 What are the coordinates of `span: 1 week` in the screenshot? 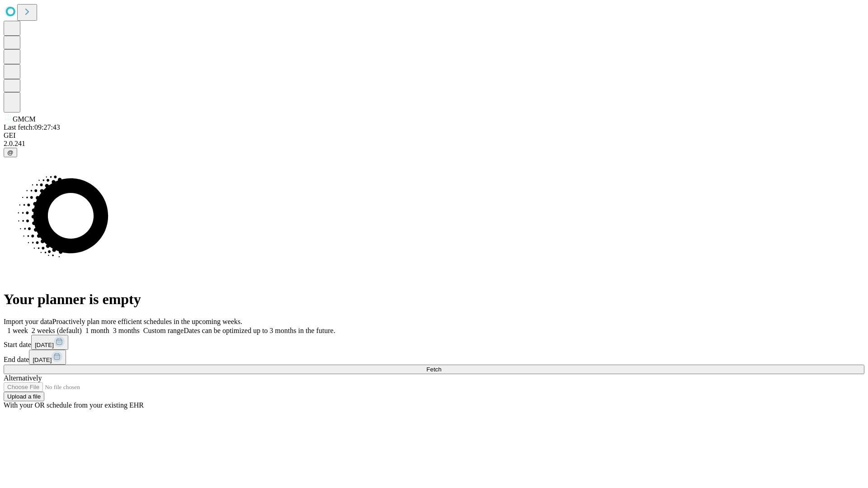 It's located at (18, 330).